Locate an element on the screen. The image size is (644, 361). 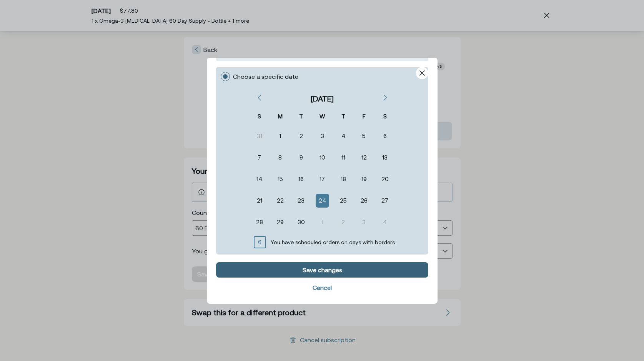
div: Sunday, September 7, 2025 is located at coordinates (259, 157).